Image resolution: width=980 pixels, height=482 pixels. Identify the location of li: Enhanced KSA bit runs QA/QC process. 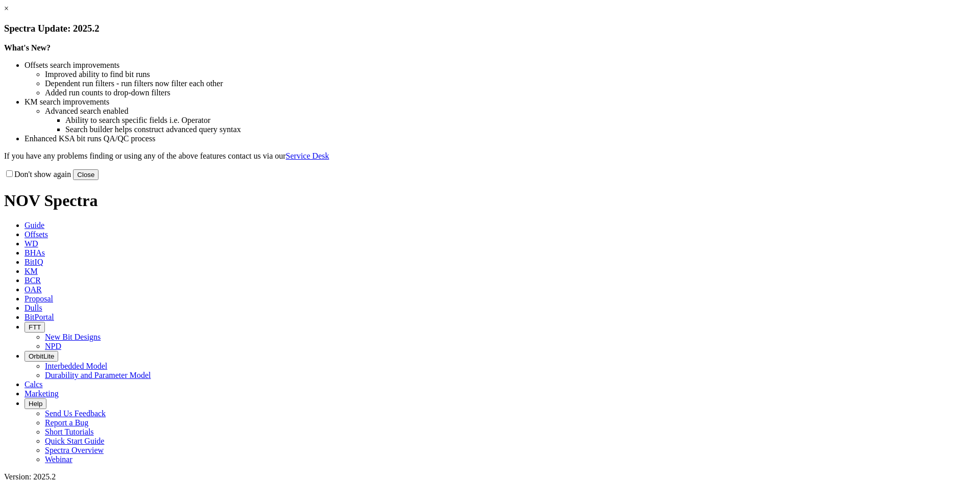
(500, 139).